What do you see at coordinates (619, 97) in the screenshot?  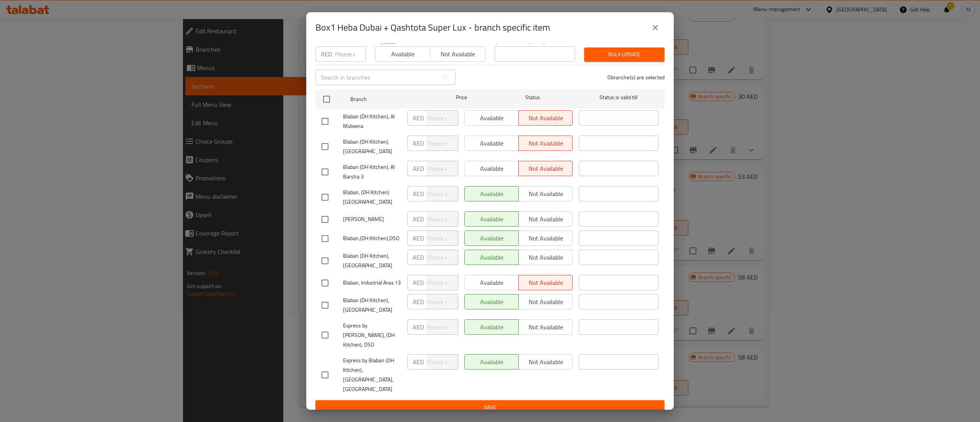 I see `span: Status is valid till` at bounding box center [619, 97].